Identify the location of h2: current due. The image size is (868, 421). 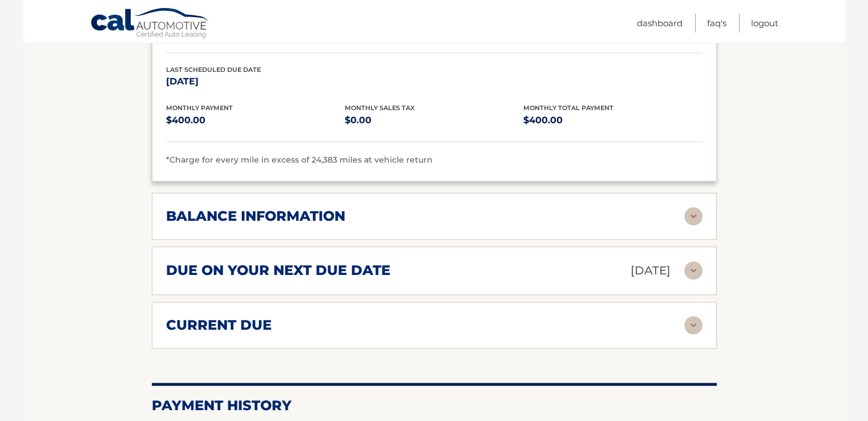
(219, 325).